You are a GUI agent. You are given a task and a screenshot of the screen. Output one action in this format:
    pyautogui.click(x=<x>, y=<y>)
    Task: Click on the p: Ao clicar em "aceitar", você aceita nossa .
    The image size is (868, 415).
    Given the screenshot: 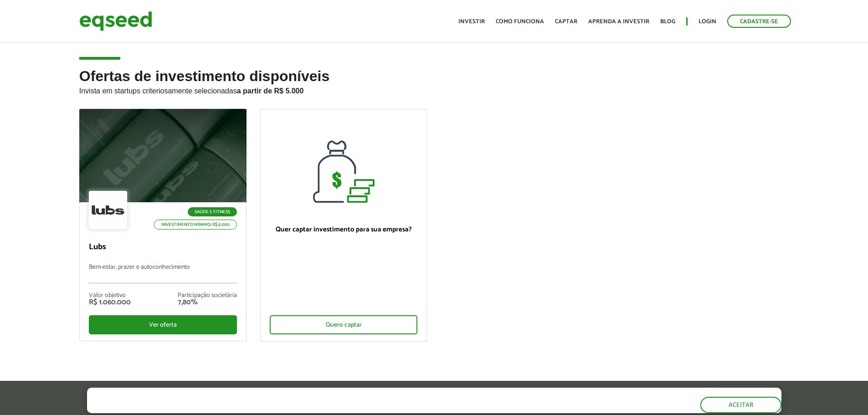 What is the action you would take?
    pyautogui.click(x=252, y=409)
    